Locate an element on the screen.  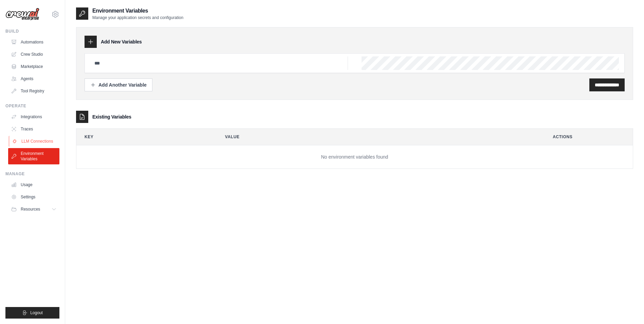
div: Manage is located at coordinates (32, 174).